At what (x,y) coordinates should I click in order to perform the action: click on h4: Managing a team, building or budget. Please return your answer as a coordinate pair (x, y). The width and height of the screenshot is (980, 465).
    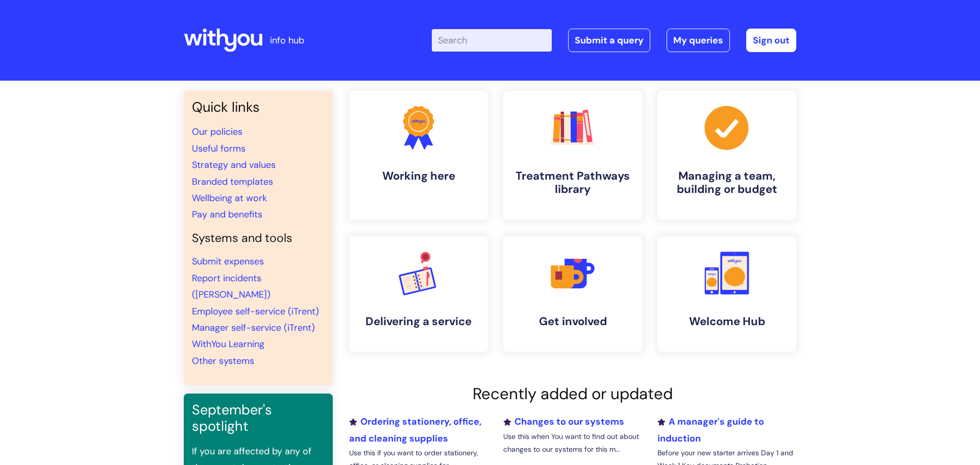
    Looking at the image, I should click on (727, 182).